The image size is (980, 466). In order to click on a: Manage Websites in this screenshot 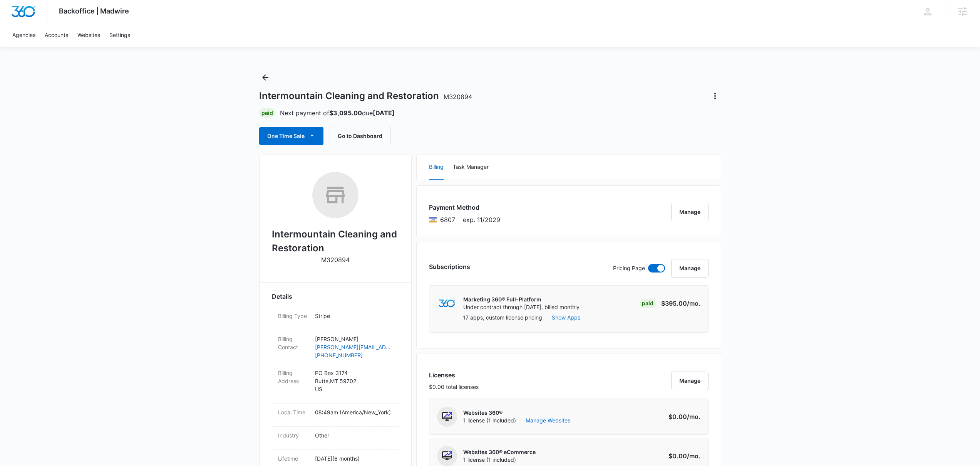, I will do `click(548, 421)`.